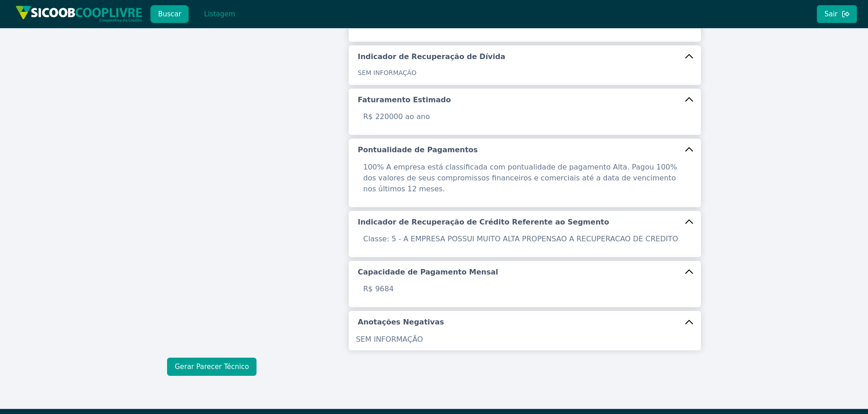 The width and height of the screenshot is (868, 414). I want to click on button: Capacidade de Pagamento Mensal, so click(525, 272).